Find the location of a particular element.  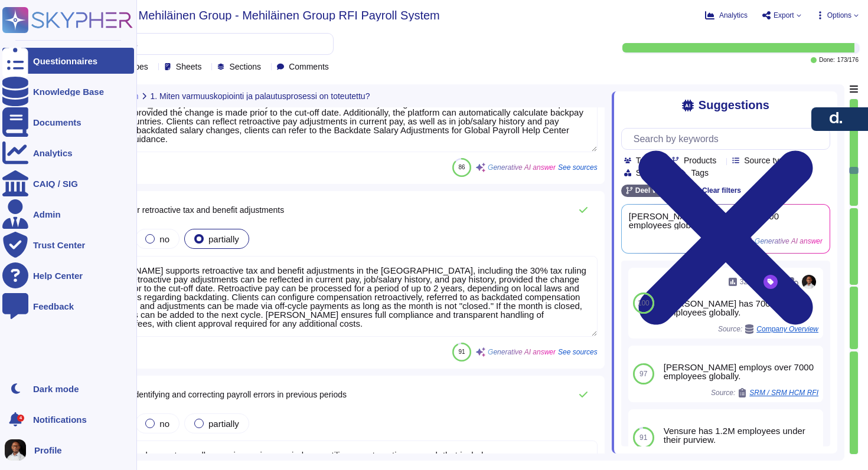

span: Options is located at coordinates (839, 16).